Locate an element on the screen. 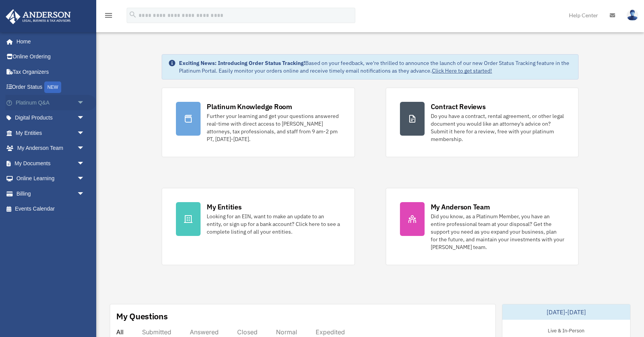 Image resolution: width=644 pixels, height=337 pixels. a: Online Ordering is located at coordinates (51, 57).